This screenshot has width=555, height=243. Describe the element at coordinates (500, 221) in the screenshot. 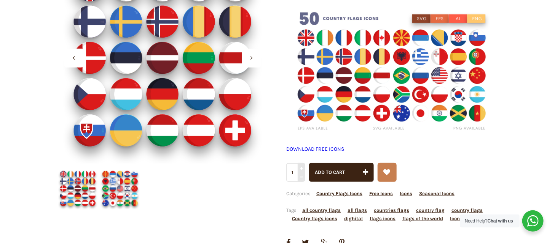

I see `strong: Chat with us` at that location.